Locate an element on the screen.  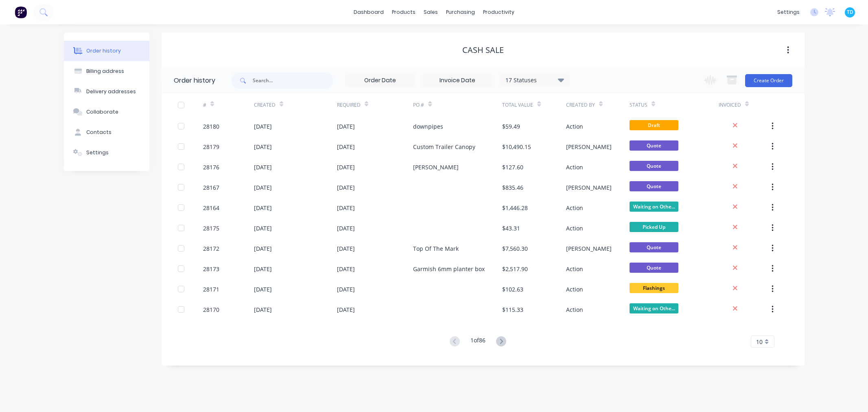
div: $115.33 is located at coordinates (513, 309).